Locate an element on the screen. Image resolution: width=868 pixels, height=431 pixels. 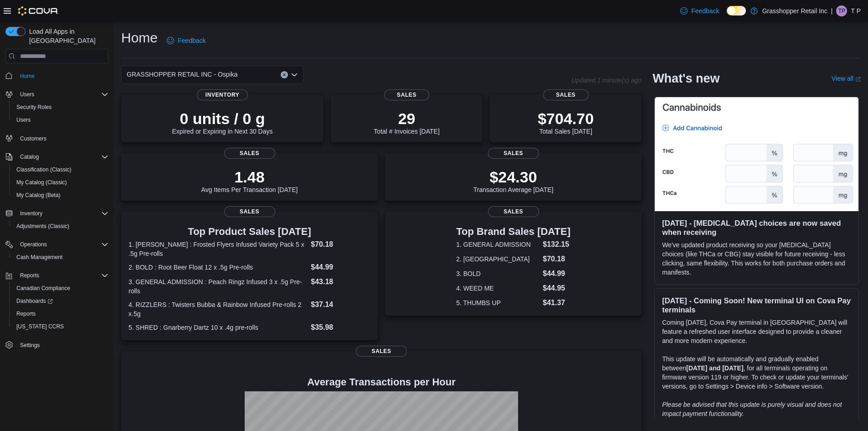
dt: 4. WEED ME is located at coordinates (498, 289).